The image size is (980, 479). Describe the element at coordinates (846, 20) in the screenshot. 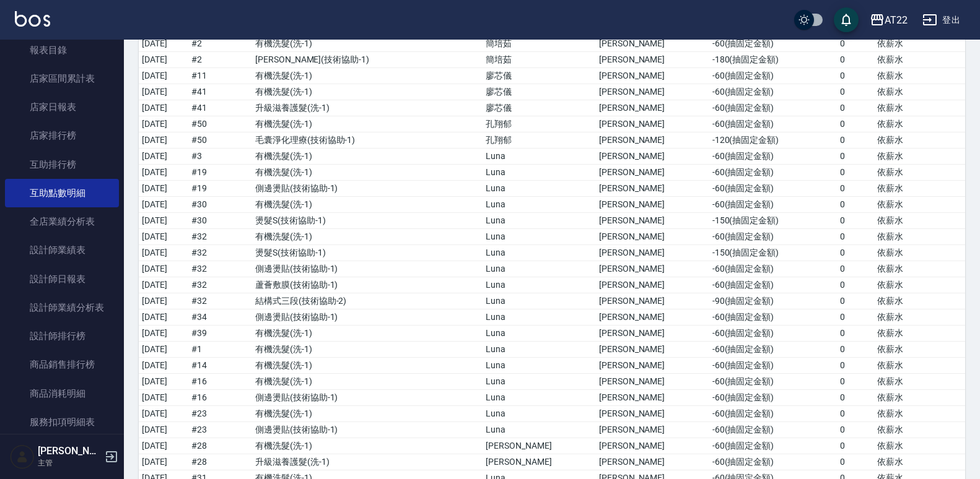

I see `button: save` at that location.